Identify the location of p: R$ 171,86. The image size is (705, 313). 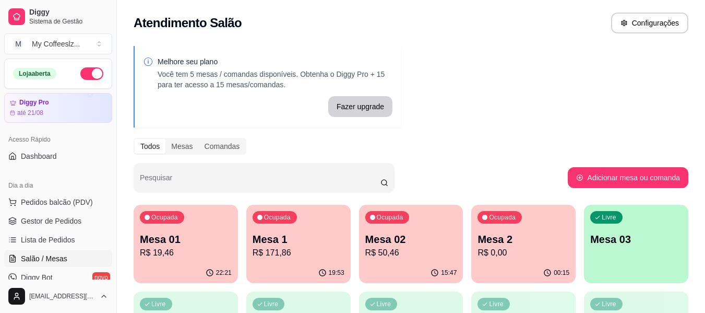
(298, 253).